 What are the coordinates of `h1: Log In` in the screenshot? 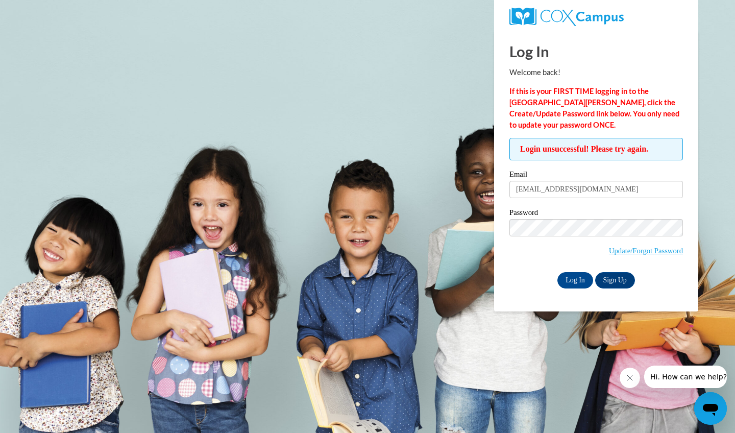 It's located at (596, 51).